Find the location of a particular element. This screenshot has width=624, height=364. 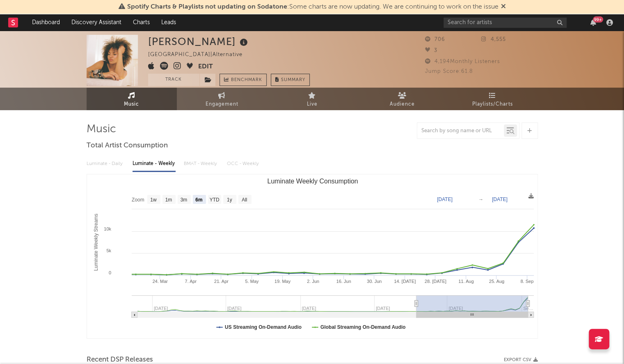

text: 16. Jun is located at coordinates (343, 282).